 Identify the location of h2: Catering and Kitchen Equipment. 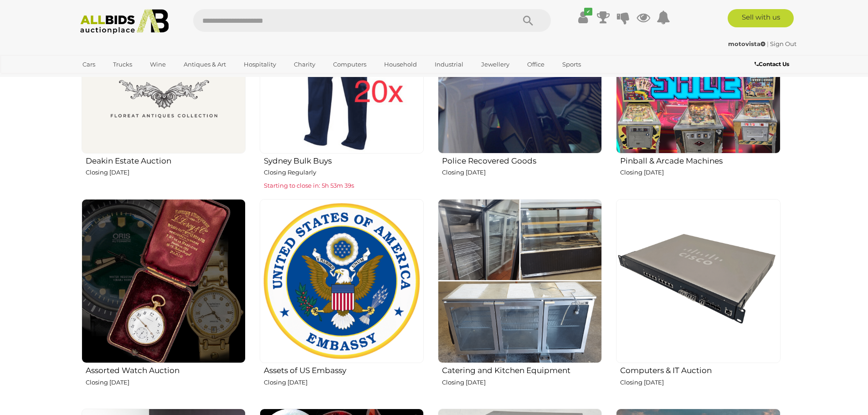
(522, 369).